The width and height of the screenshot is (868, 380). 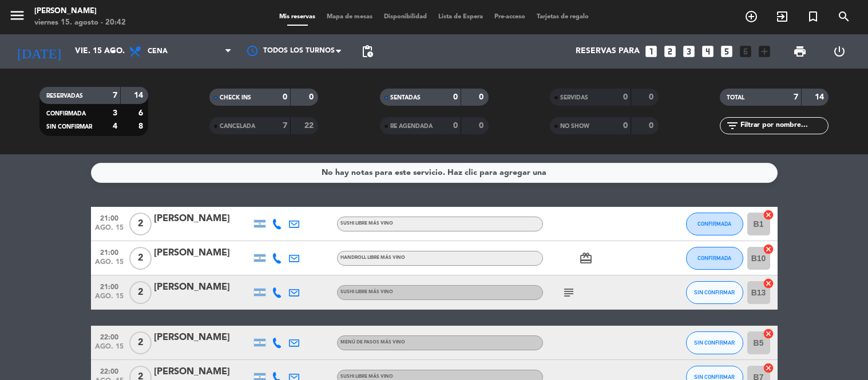 I want to click on div: viernes 15. agosto - 20:42, so click(x=80, y=23).